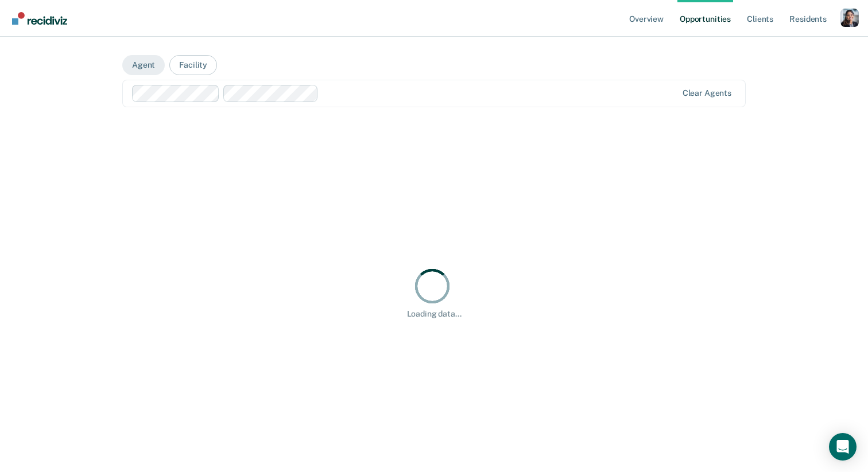 This screenshot has height=472, width=868. Describe the element at coordinates (434, 314) in the screenshot. I see `div: Loading data...` at that location.